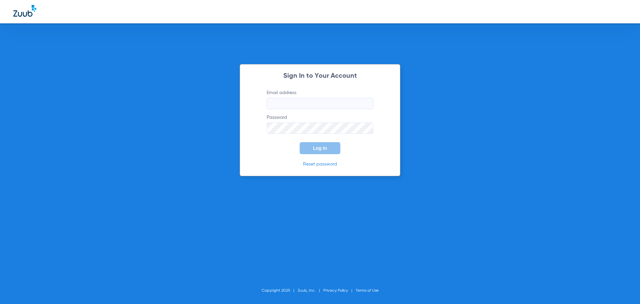 This screenshot has width=640, height=304. Describe the element at coordinates (320, 164) in the screenshot. I see `a: Reset password` at that location.